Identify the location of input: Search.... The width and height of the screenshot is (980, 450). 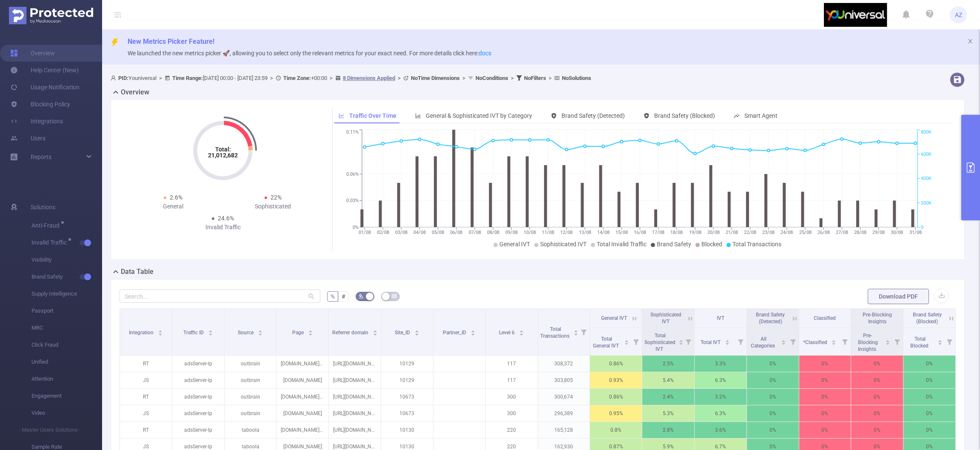
(220, 296).